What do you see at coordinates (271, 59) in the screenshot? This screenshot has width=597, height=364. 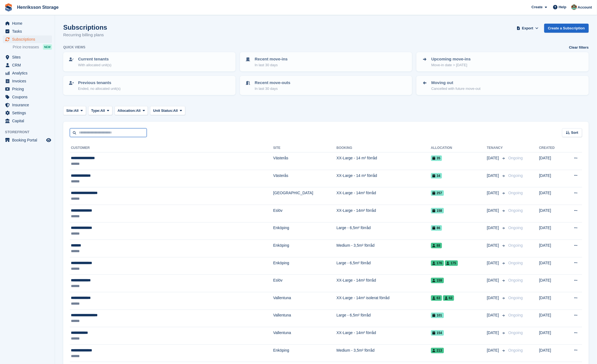 I see `p: Recent move-ins` at bounding box center [271, 59].